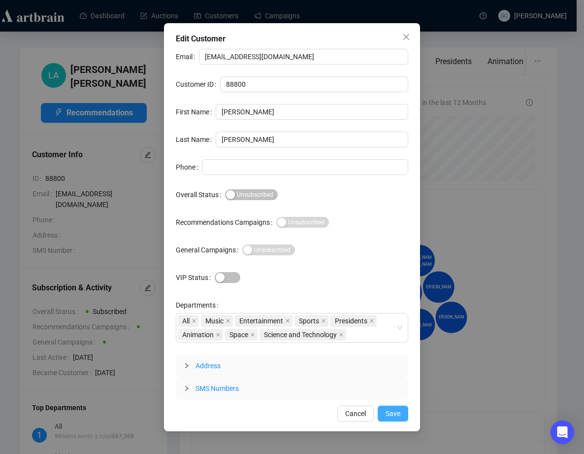  What do you see at coordinates (393, 413) in the screenshot?
I see `button: Save` at bounding box center [393, 413].